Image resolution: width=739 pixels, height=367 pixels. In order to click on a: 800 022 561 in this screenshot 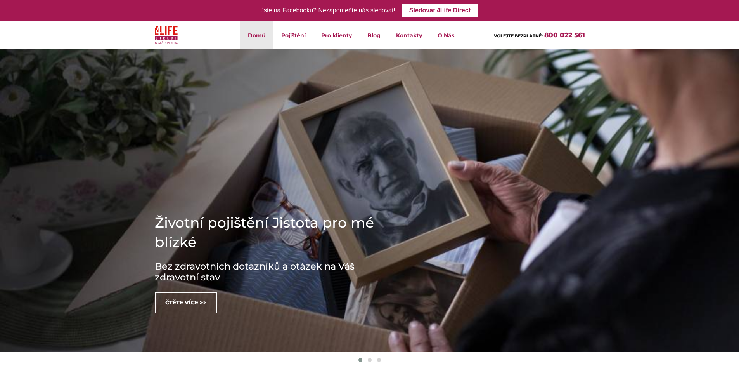, I will do `click(565, 35)`.